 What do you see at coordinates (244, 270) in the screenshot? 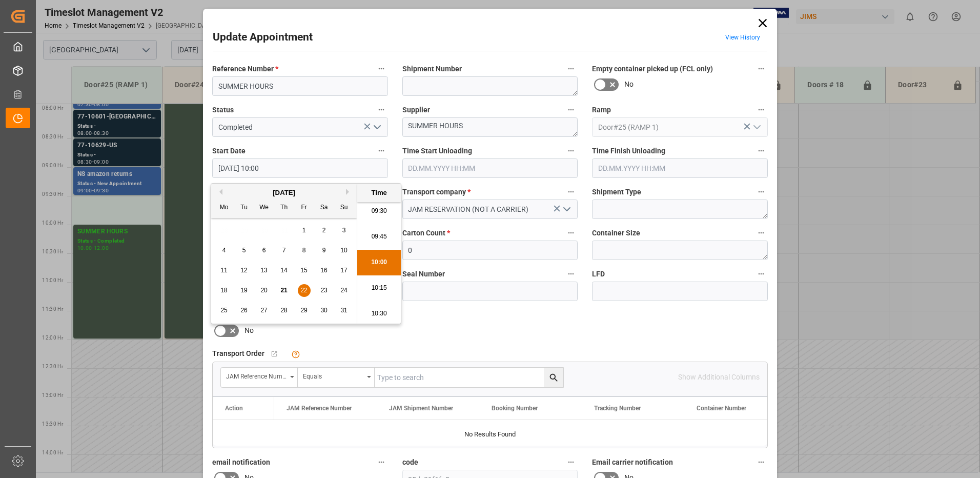
I see `div: Choose Tuesday, August 12th, 2025` at bounding box center [244, 270].